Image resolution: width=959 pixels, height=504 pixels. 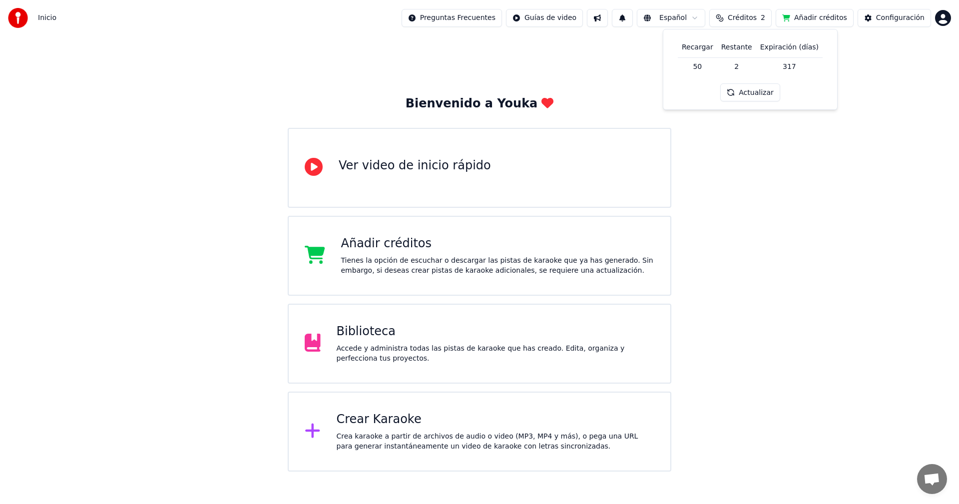 I want to click on button: Configuración, so click(x=894, y=18).